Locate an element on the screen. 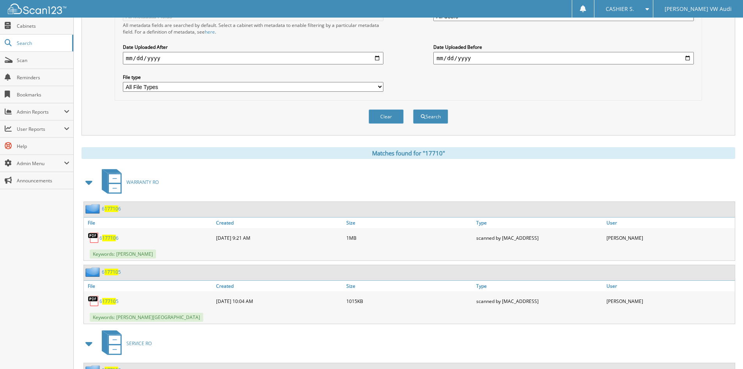 Image resolution: width=743 pixels, height=369 pixels. input: start is located at coordinates (253, 58).